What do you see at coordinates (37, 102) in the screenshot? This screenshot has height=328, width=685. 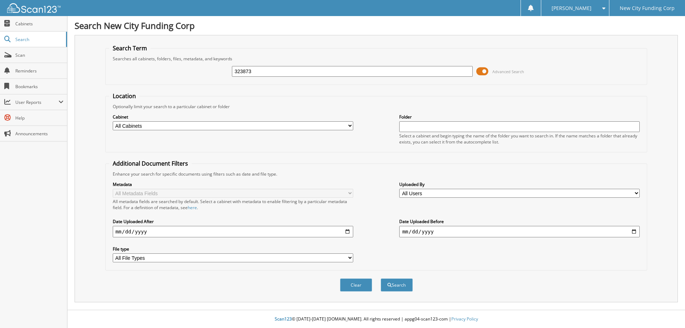 I see `span: User Reports` at bounding box center [37, 102].